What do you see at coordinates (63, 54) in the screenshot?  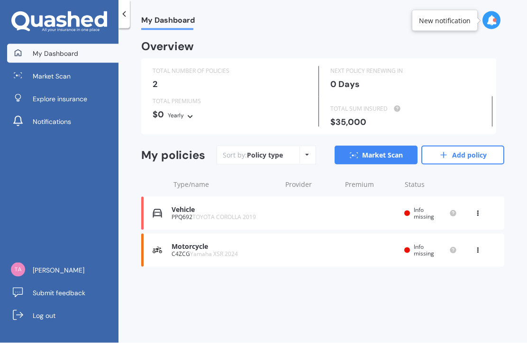 I see `a: My Dashboard` at bounding box center [63, 54].